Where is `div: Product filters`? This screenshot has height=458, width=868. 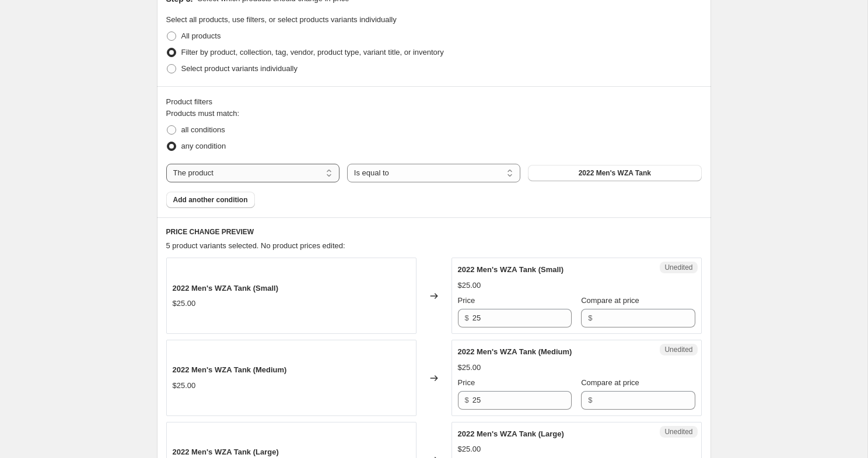 div: Product filters is located at coordinates (434, 102).